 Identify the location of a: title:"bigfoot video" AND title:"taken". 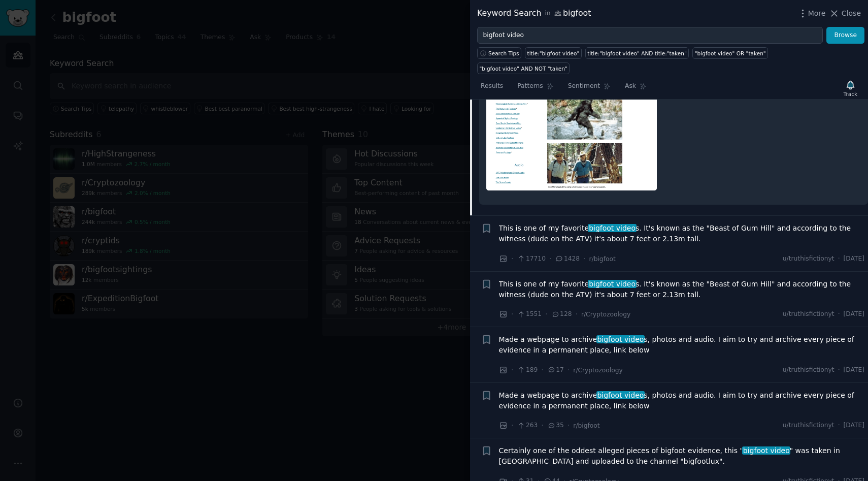
(637, 53).